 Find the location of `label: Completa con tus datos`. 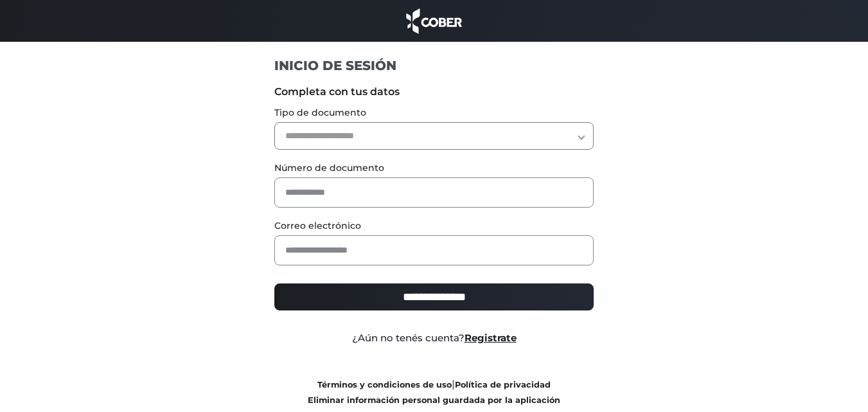

label: Completa con tus datos is located at coordinates (434, 92).